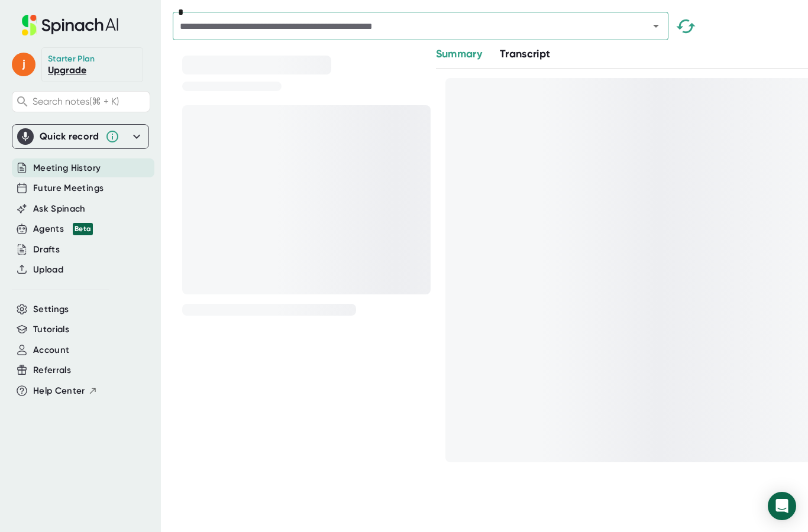 Image resolution: width=808 pixels, height=532 pixels. I want to click on button: Meeting History, so click(67, 168).